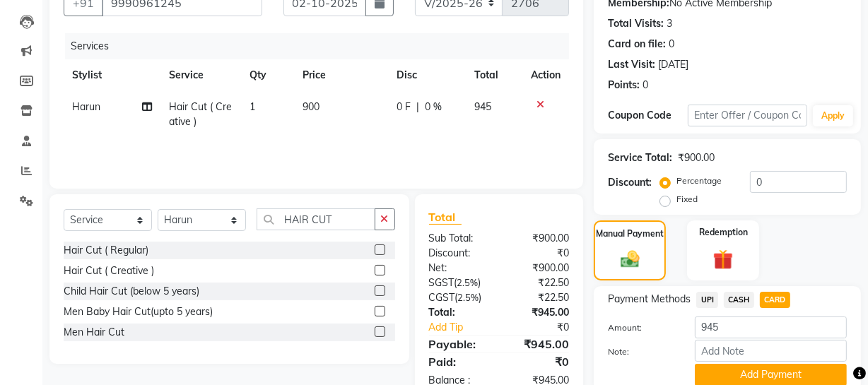 This screenshot has width=868, height=385. Describe the element at coordinates (112, 75) in the screenshot. I see `th: Stylist` at that location.